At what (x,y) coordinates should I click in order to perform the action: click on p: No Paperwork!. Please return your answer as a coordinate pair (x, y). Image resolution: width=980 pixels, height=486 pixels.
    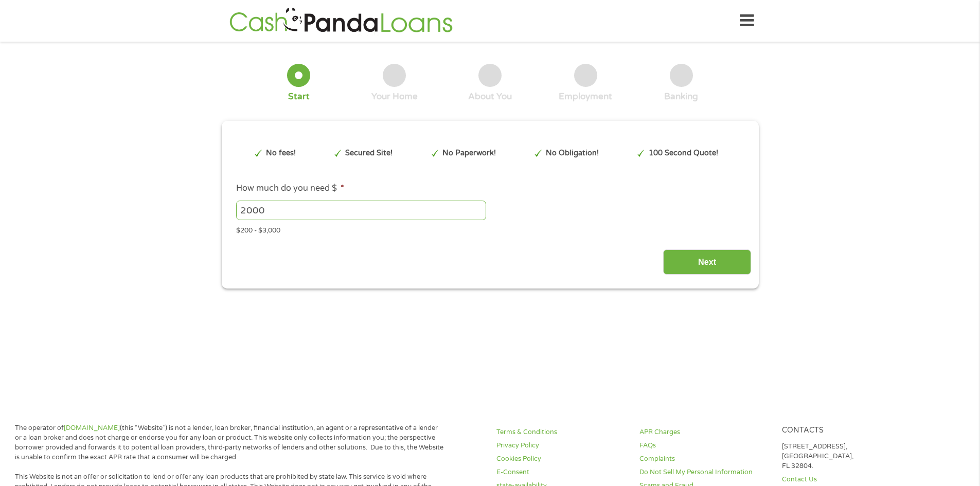
    Looking at the image, I should click on (469, 153).